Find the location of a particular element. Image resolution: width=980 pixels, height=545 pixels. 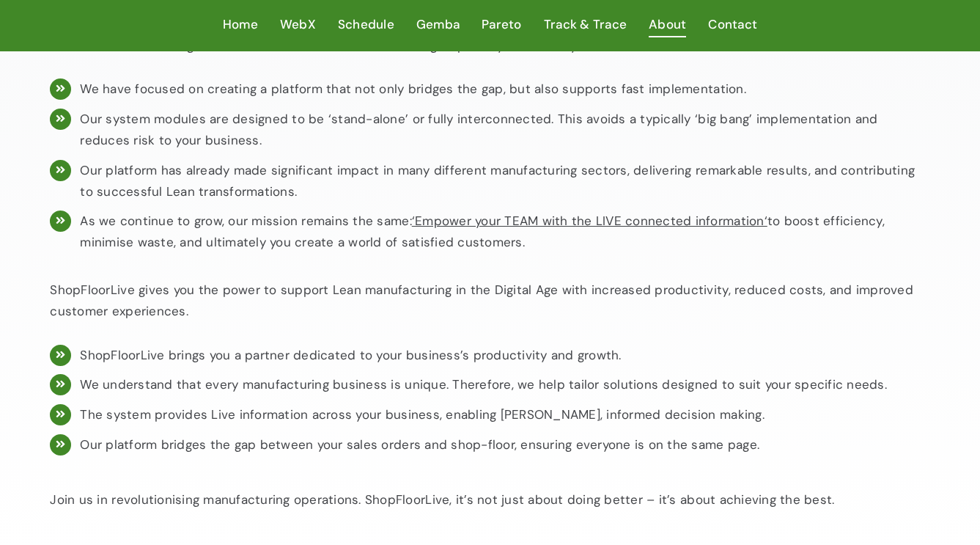

a: Pareto is located at coordinates (502, 25).